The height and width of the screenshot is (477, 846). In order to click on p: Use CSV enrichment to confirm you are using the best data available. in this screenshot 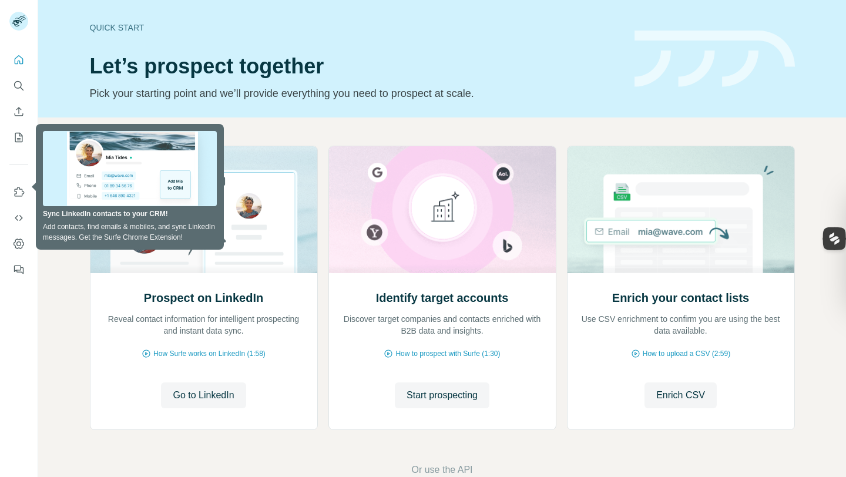, I will do `click(681, 325)`.